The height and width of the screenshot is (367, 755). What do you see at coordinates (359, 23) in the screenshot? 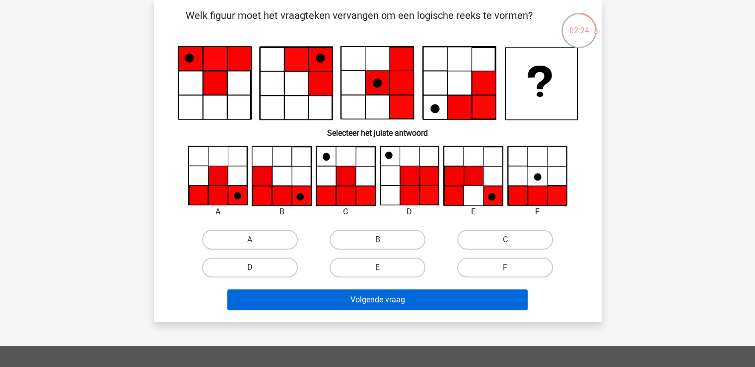
I see `p: Welk figuur moet het vraagteken vervangen om een logische reeks te vormen?` at bounding box center [359, 23].